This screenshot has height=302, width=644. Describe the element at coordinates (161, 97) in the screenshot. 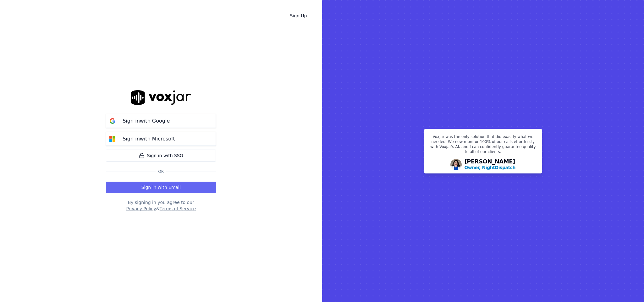

I see `img: logo` at that location.